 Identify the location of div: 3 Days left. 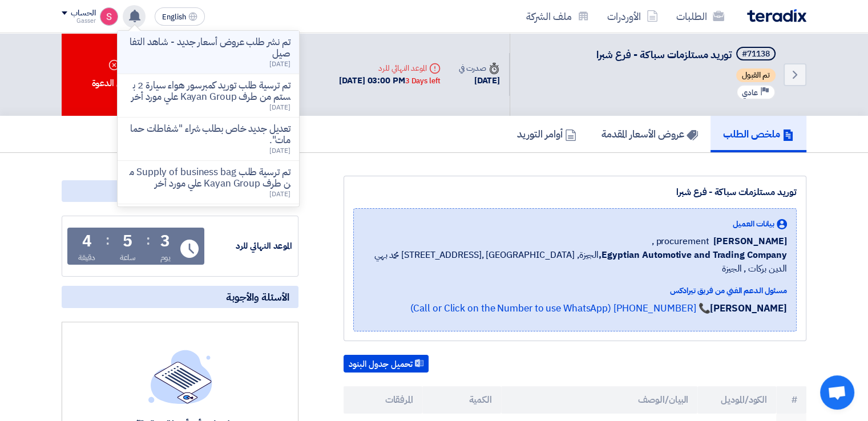
(423, 81).